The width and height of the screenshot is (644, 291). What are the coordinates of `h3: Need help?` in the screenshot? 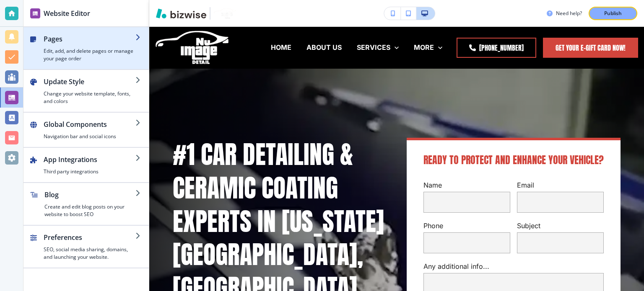 It's located at (569, 14).